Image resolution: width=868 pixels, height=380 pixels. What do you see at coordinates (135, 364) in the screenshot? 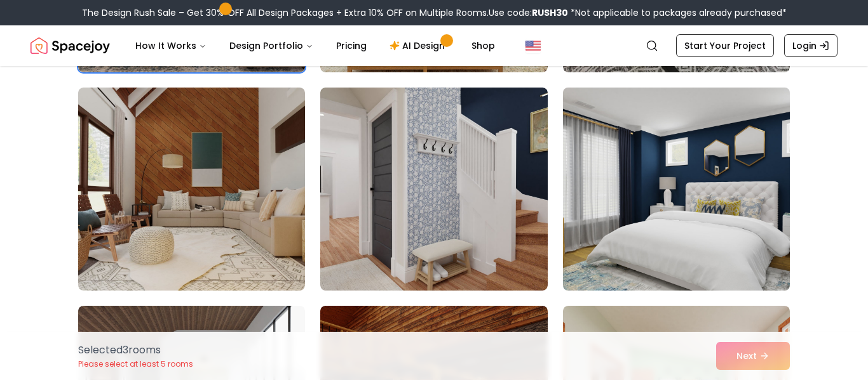
I see `p: Please select at least 5 rooms` at bounding box center [135, 364].